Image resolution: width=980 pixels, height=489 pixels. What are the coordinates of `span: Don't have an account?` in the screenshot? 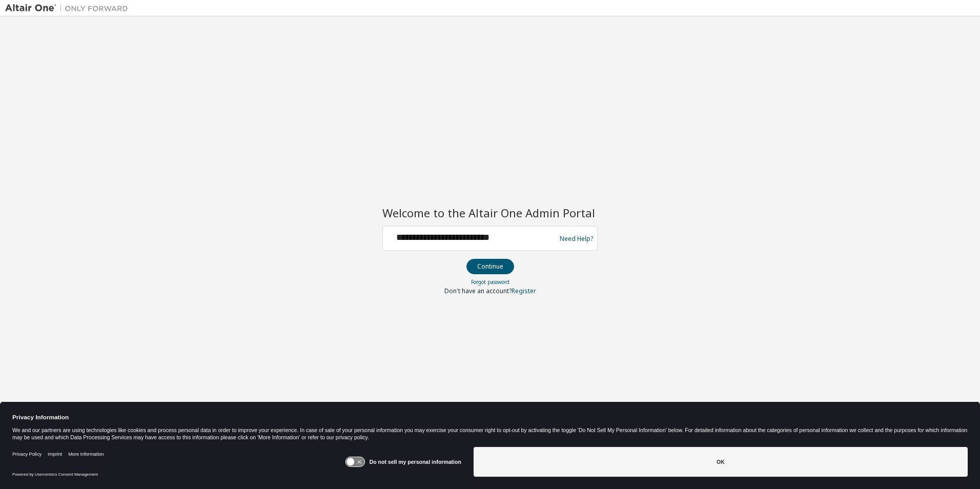 It's located at (478, 291).